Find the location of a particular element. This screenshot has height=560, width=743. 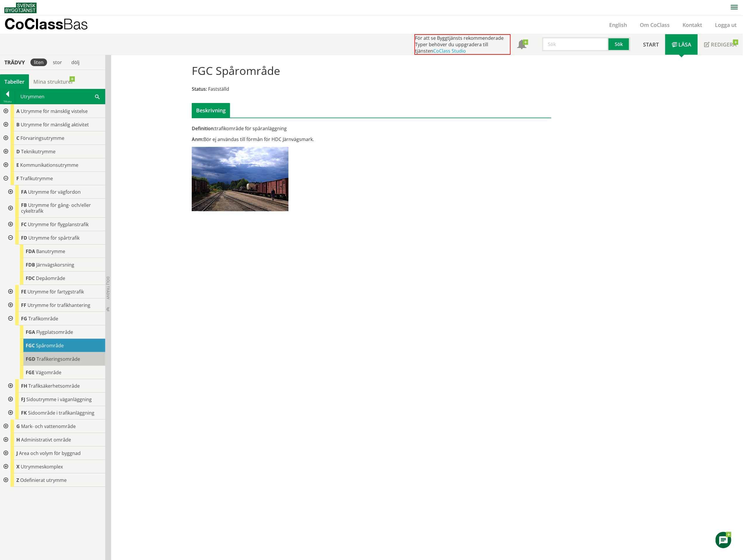

span: H is located at coordinates (18, 439).